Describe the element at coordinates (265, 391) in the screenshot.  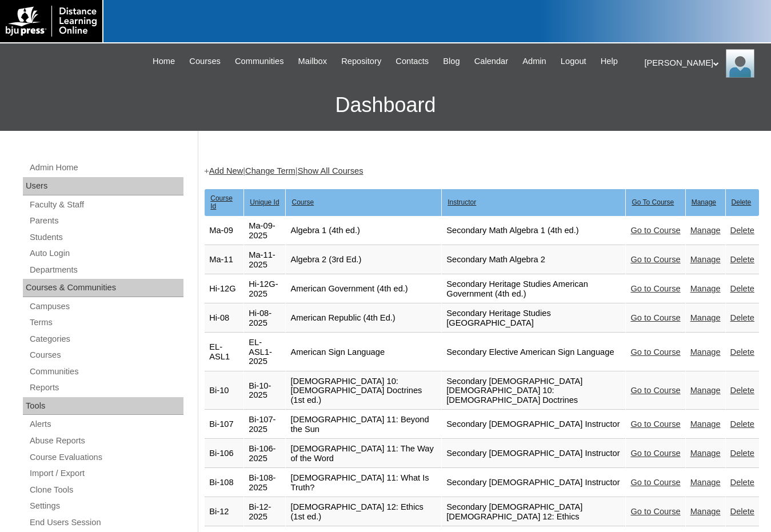
I see `td: Bi-10-2025` at that location.